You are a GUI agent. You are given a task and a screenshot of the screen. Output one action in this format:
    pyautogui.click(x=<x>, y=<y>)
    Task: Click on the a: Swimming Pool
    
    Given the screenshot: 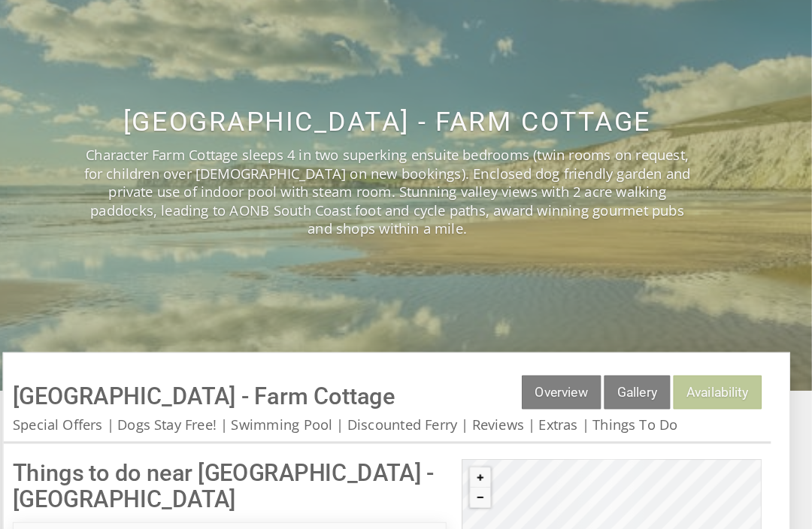 What is the action you would take?
    pyautogui.click(x=294, y=414)
    